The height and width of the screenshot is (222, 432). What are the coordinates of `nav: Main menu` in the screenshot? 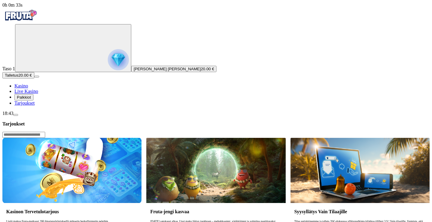 It's located at (216, 94).